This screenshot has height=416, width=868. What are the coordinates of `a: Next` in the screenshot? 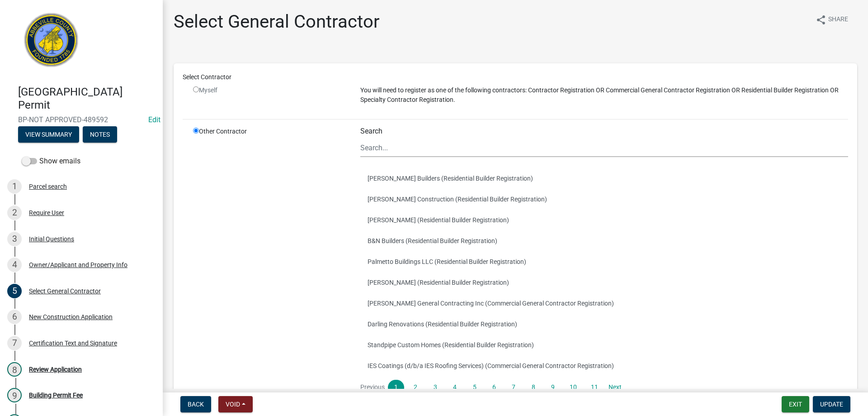 It's located at (614, 387).